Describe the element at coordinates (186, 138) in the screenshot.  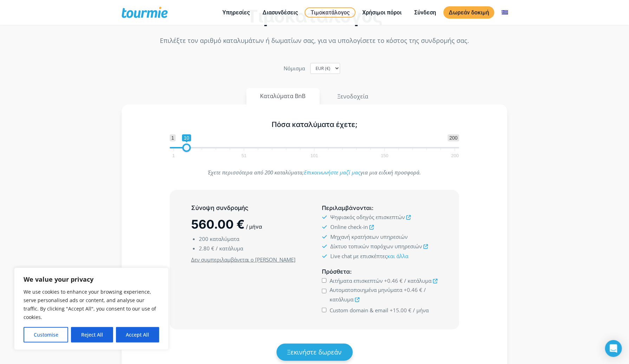
I see `span: 10` at that location.